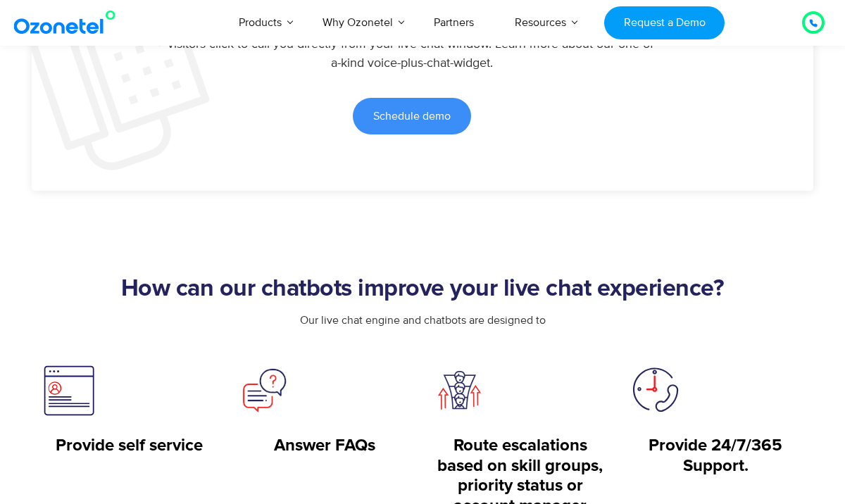  Describe the element at coordinates (459, 390) in the screenshot. I see `img: route_escalations` at that location.